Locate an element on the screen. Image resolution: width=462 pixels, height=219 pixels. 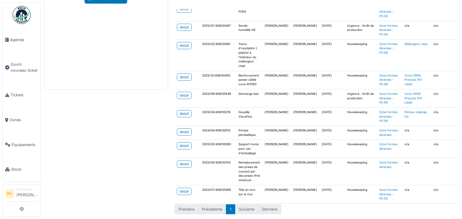
td: Remplacement des prises de courant par des prises IPx4 minimum is located at coordinates (249, 172).